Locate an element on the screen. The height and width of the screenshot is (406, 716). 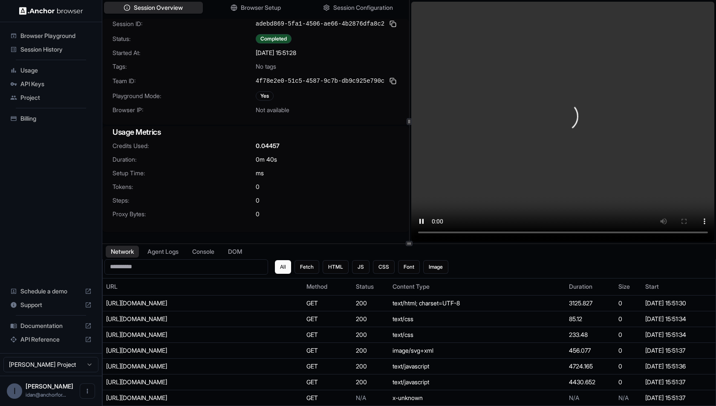
span: Duration: is located at coordinates (184, 159).